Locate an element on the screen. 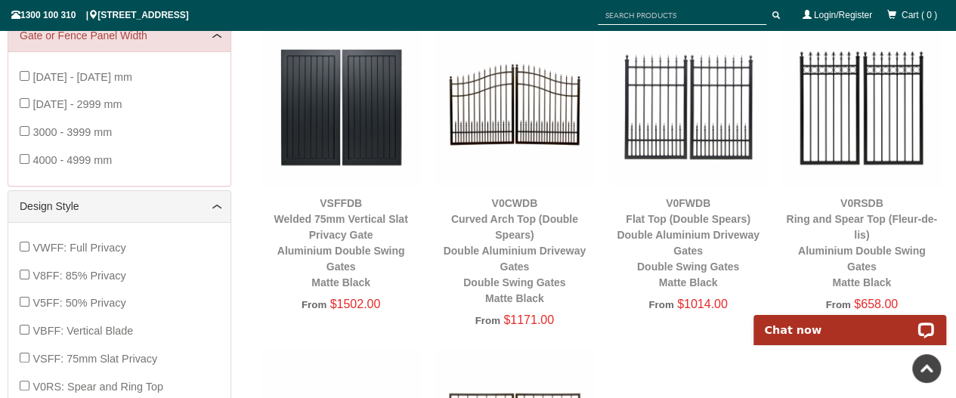  span: 4000 - 4999 mm is located at coordinates (72, 160).